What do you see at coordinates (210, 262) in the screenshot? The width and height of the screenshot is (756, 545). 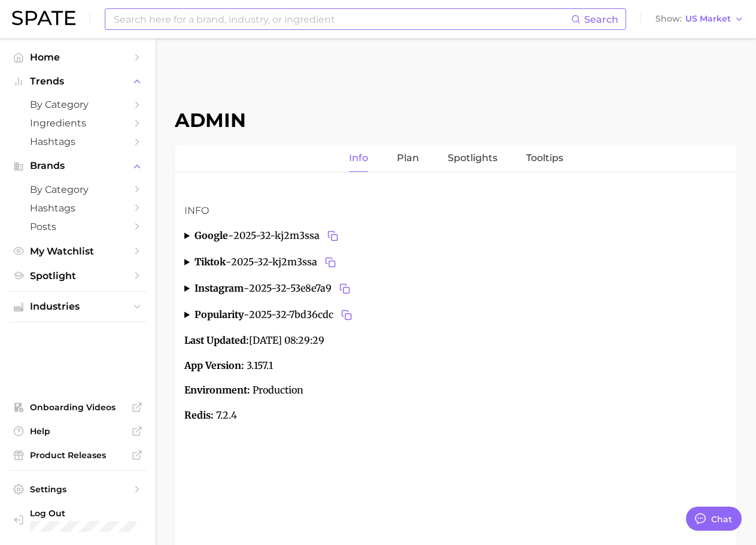 I see `strong: tiktok` at bounding box center [210, 262].